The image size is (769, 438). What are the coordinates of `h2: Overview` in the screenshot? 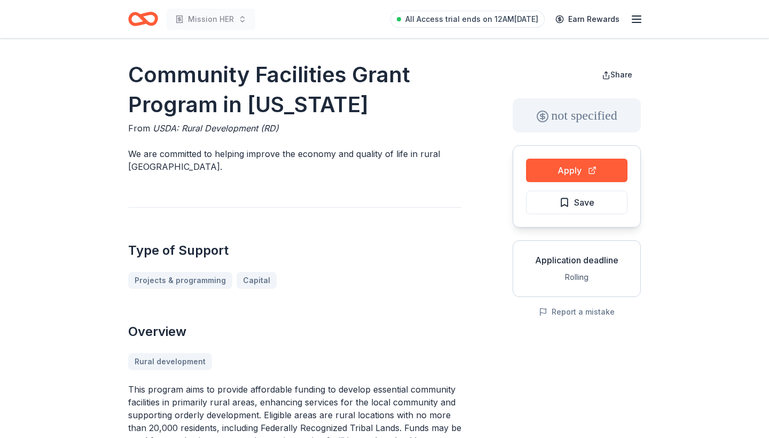 It's located at (295, 332).